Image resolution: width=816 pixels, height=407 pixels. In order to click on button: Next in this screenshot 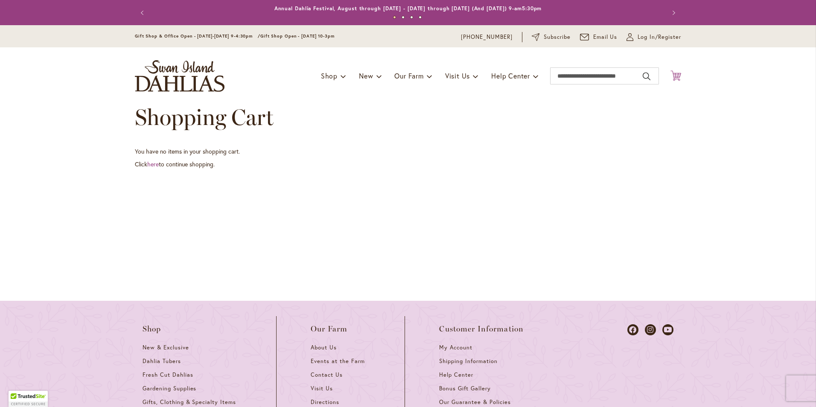, I will do `click(672, 13)`.